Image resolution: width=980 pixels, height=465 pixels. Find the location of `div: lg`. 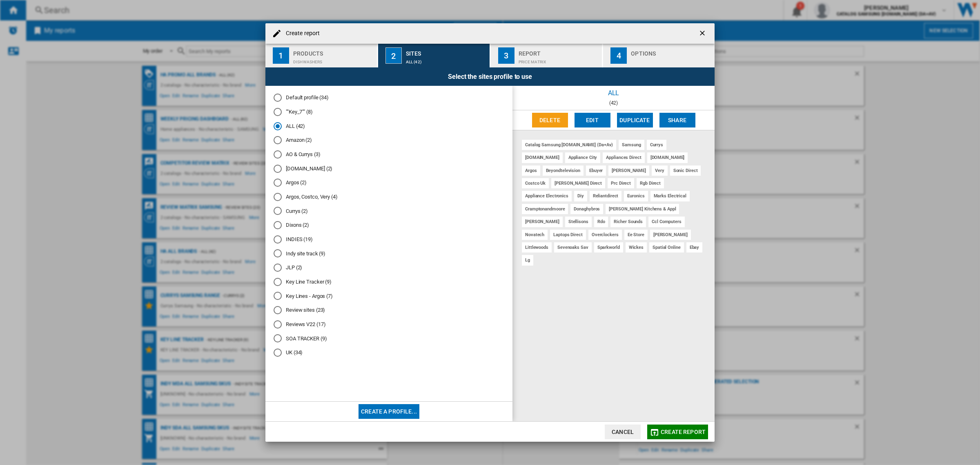

div: lg is located at coordinates (527, 260).